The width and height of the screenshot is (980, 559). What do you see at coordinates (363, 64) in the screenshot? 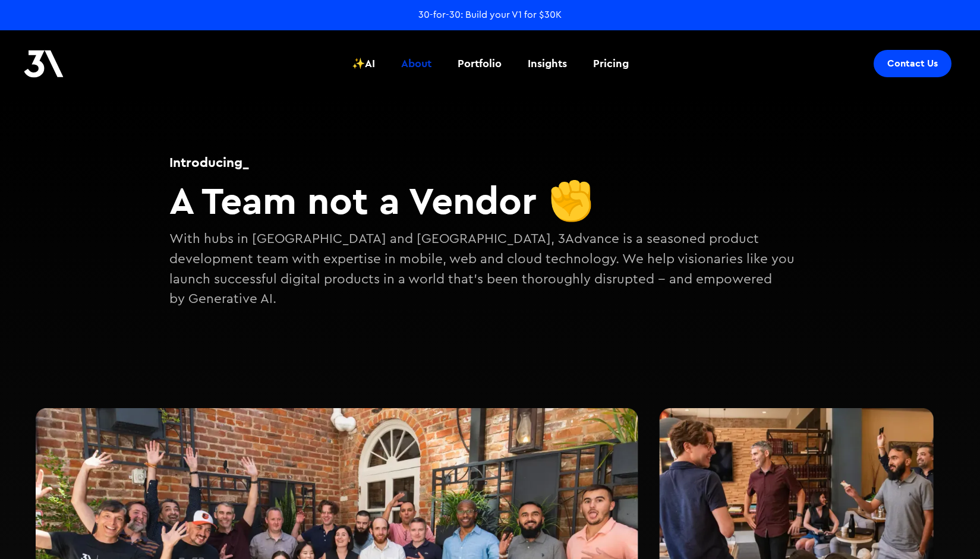
I see `div: ✨AI` at bounding box center [363, 64].